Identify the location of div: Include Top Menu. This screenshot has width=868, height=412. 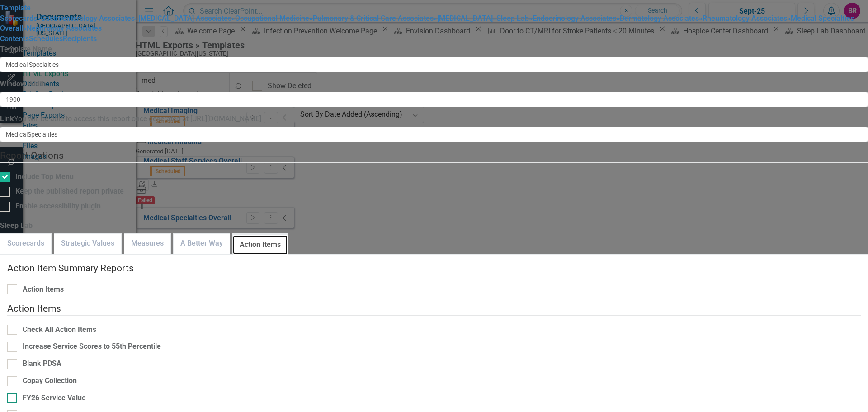
(44, 177).